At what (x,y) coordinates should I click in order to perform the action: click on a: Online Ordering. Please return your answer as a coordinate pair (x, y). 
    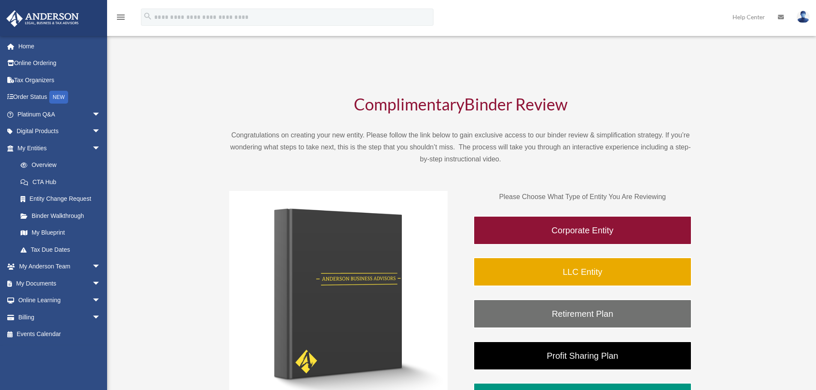
    Looking at the image, I should click on (60, 63).